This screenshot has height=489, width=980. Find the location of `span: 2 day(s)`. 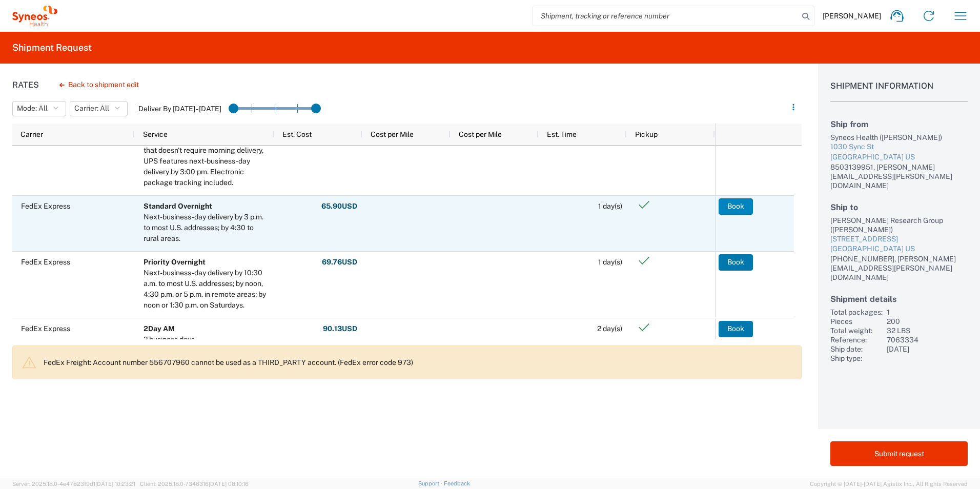

span: 2 day(s) is located at coordinates (609, 329).